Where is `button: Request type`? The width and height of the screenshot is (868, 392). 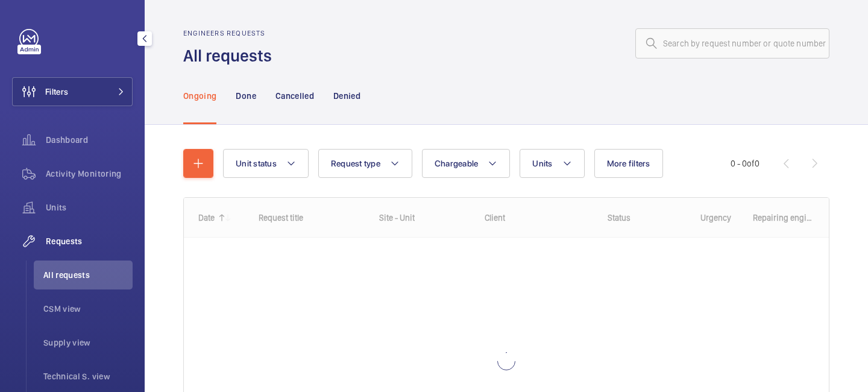 button: Request type is located at coordinates (365, 163).